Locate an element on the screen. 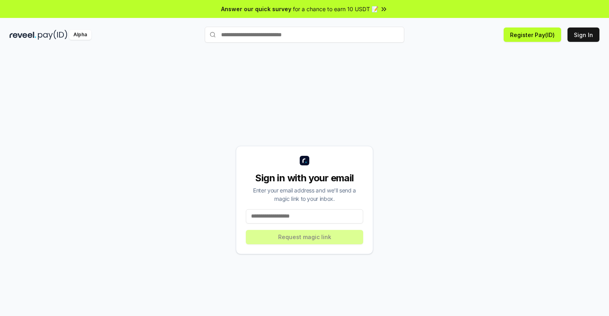 The width and height of the screenshot is (609, 316). span: for a chance to earn 10 USDT 📝 is located at coordinates (336, 9).